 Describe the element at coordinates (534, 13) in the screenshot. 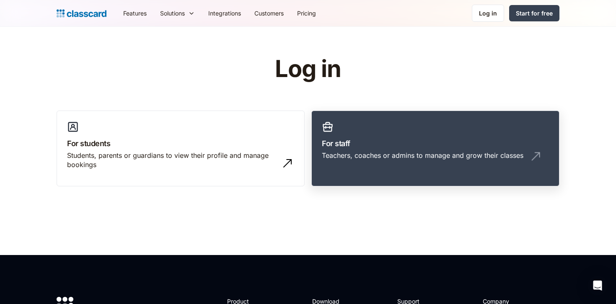

I see `div: Start for free` at that location.